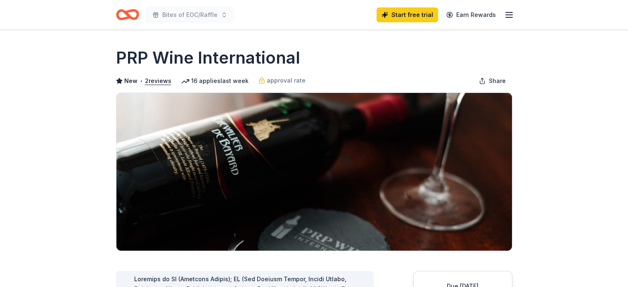 The image size is (628, 287). I want to click on span: Share, so click(497, 81).